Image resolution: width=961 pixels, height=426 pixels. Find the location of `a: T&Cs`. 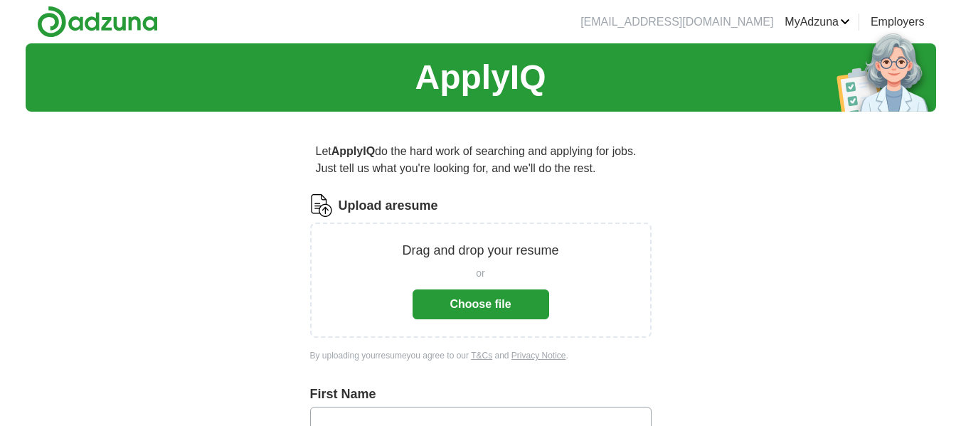

a: T&Cs is located at coordinates (482, 356).